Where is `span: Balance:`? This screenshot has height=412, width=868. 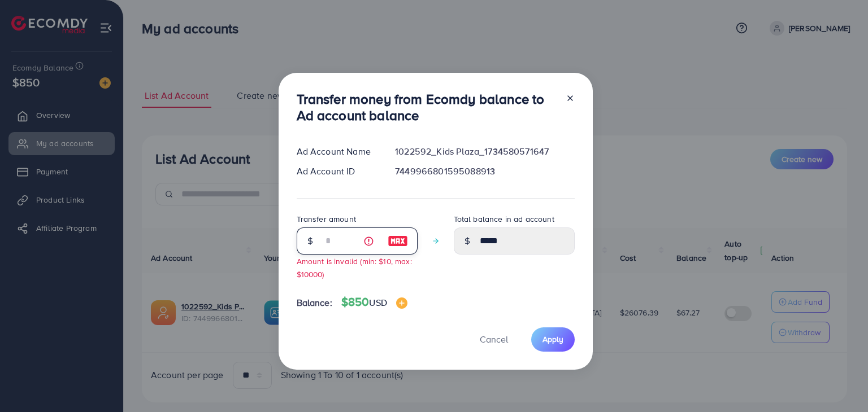
span: Balance: is located at coordinates (314, 303).